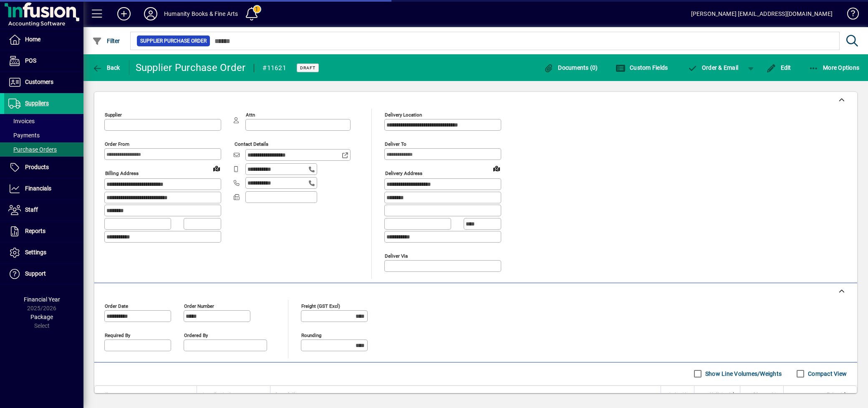  What do you see at coordinates (201, 14) in the screenshot?
I see `div: Humanity Books & Fine Arts` at bounding box center [201, 14].